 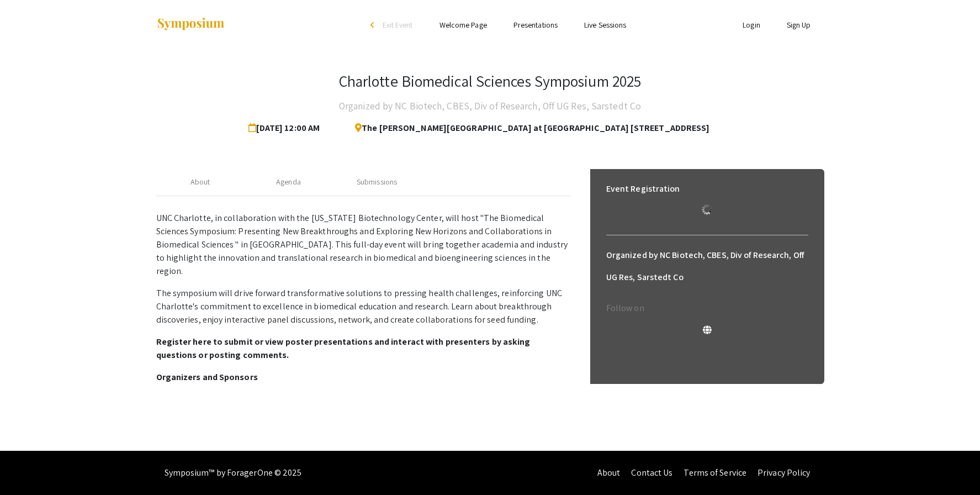 What do you see at coordinates (233, 472) in the screenshot?
I see `div: Symposium™ by ForagerOne © 2025` at bounding box center [233, 472].